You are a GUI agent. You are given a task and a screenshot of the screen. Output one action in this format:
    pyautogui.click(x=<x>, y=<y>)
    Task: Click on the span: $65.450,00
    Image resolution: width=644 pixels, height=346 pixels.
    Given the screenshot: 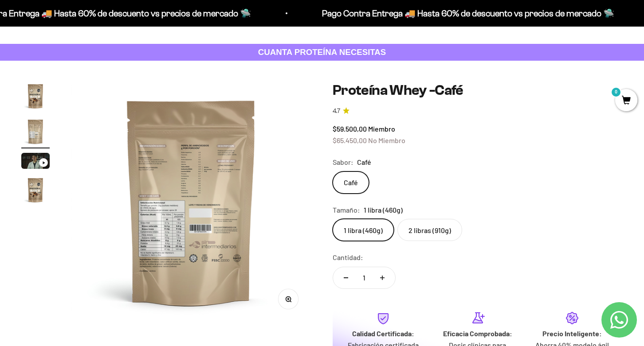 What is the action you would take?
    pyautogui.click(x=349, y=140)
    